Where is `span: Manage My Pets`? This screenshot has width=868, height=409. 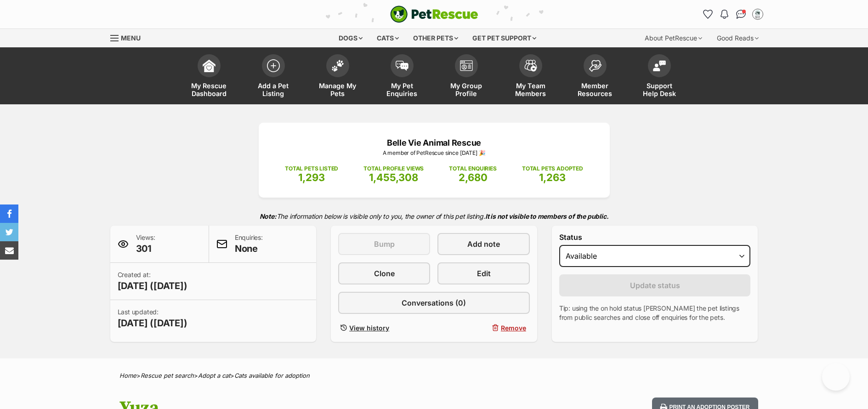
span: Manage My Pets is located at coordinates (338, 90).